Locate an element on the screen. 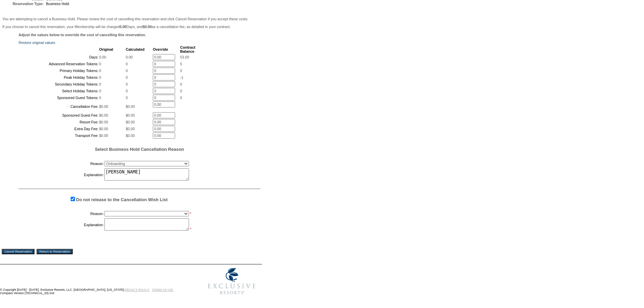  td: Select Holiday Tokens: is located at coordinates (58, 91).